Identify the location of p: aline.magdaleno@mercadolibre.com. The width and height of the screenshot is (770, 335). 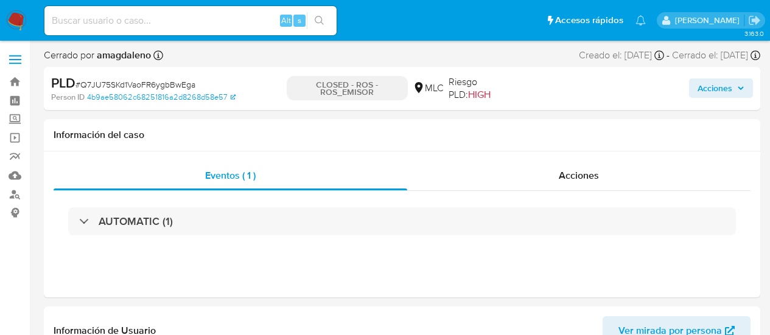
(709, 20).